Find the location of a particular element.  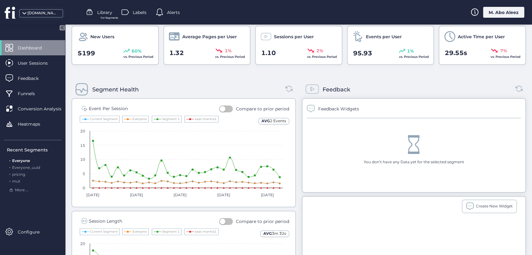

span: Heatmaps is located at coordinates (34, 124).